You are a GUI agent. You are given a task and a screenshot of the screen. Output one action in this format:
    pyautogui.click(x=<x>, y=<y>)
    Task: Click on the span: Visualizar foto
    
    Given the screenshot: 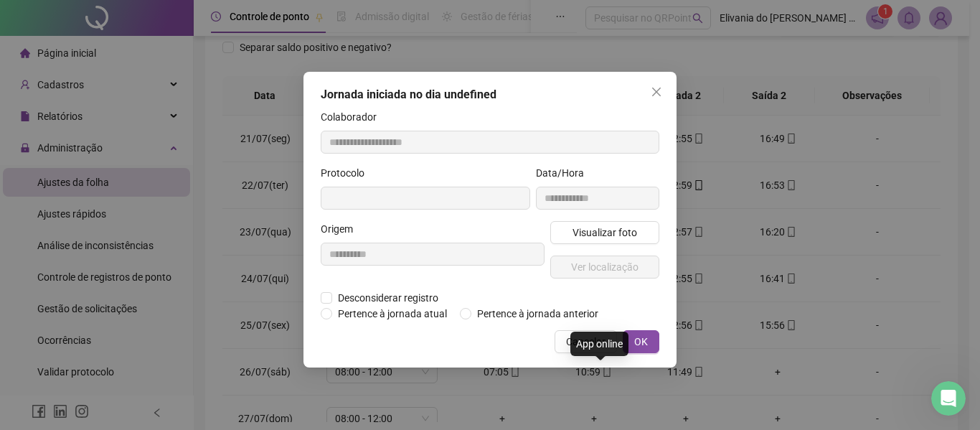 What is the action you would take?
    pyautogui.click(x=605, y=232)
    